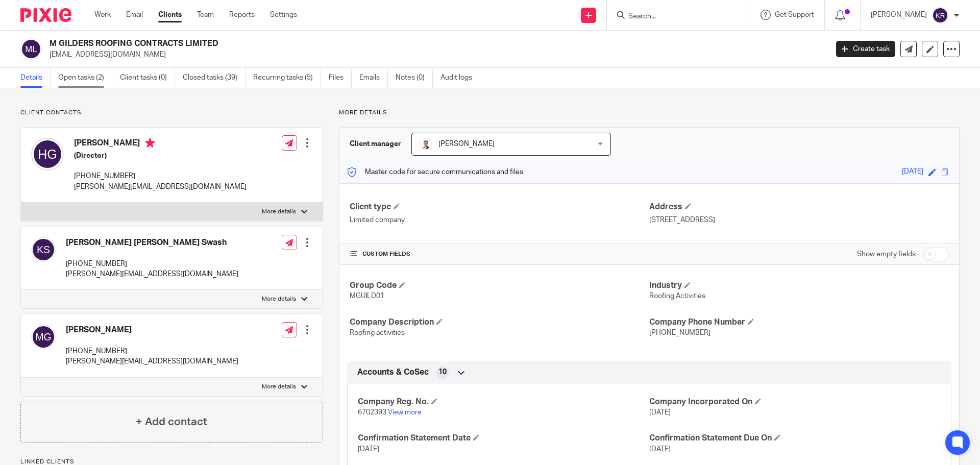  I want to click on a: Email, so click(134, 15).